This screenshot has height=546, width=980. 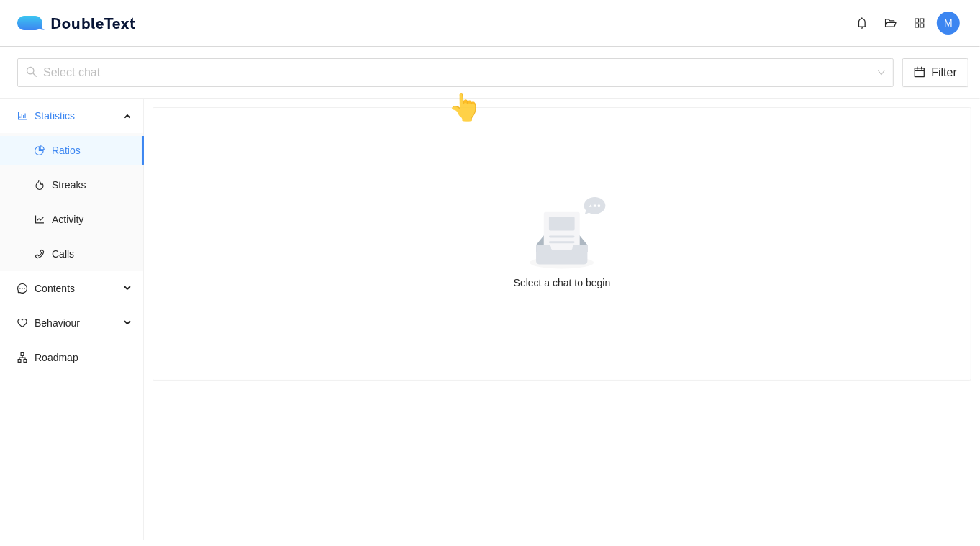 What do you see at coordinates (92, 185) in the screenshot?
I see `span: Streaks` at bounding box center [92, 185].